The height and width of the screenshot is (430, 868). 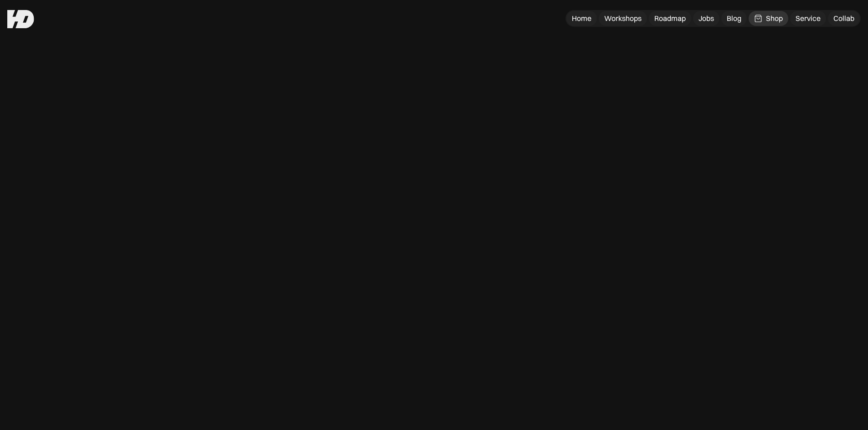 What do you see at coordinates (774, 18) in the screenshot?
I see `div: Shop` at bounding box center [774, 18].